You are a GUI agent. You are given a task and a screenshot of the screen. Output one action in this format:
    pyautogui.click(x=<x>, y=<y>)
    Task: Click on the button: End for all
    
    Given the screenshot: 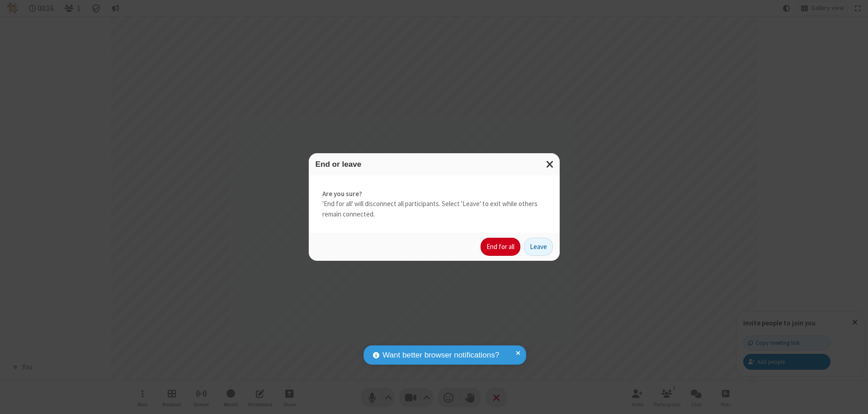 What is the action you would take?
    pyautogui.click(x=501, y=247)
    